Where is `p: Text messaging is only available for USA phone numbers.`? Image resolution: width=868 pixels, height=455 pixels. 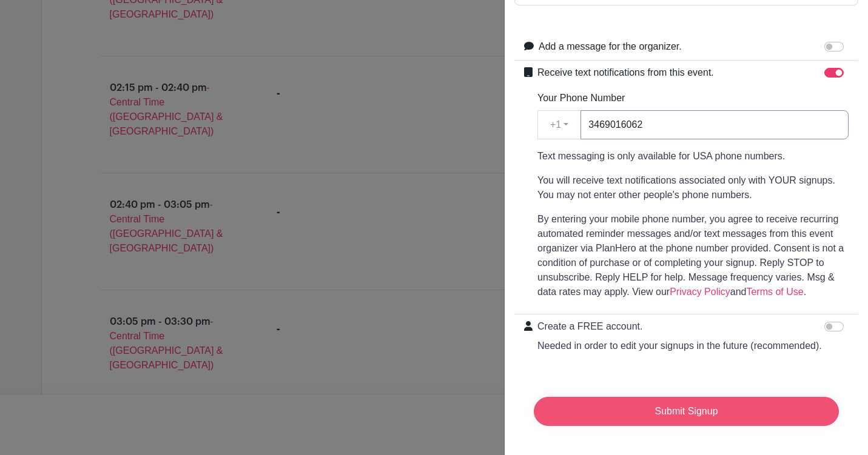
p: Text messaging is only available for USA phone numbers. is located at coordinates (693, 157).